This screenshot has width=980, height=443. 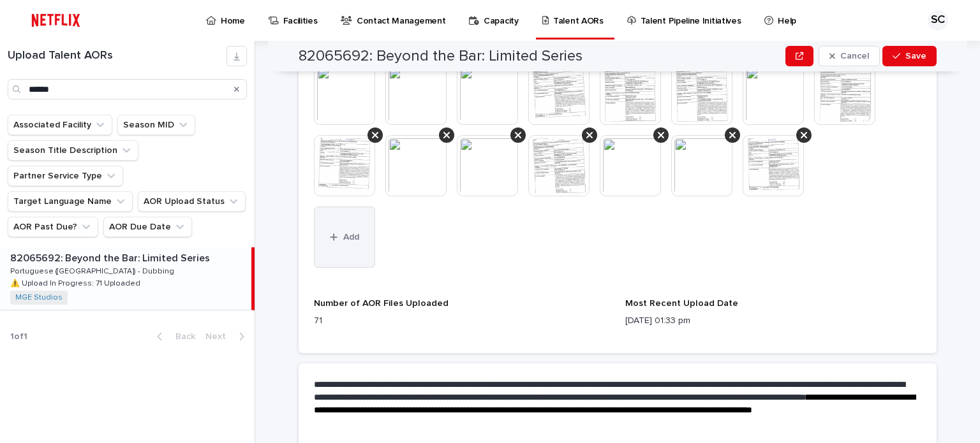 What do you see at coordinates (173, 337) in the screenshot?
I see `button: Back` at bounding box center [173, 337].